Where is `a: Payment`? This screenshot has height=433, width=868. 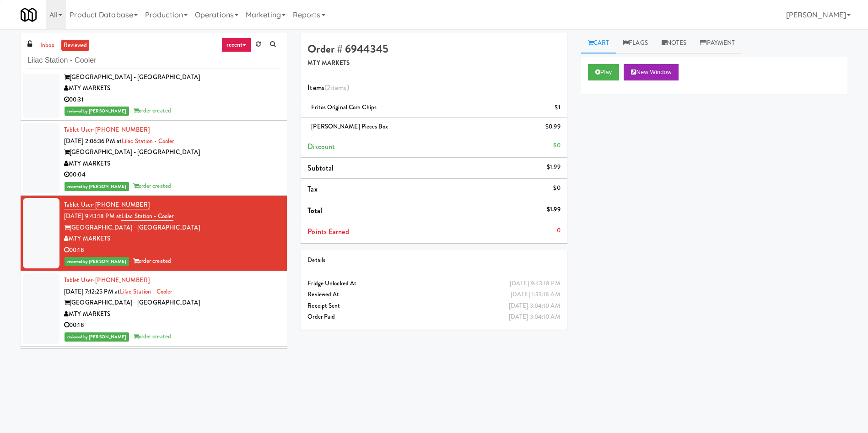 a: Payment is located at coordinates (717, 43).